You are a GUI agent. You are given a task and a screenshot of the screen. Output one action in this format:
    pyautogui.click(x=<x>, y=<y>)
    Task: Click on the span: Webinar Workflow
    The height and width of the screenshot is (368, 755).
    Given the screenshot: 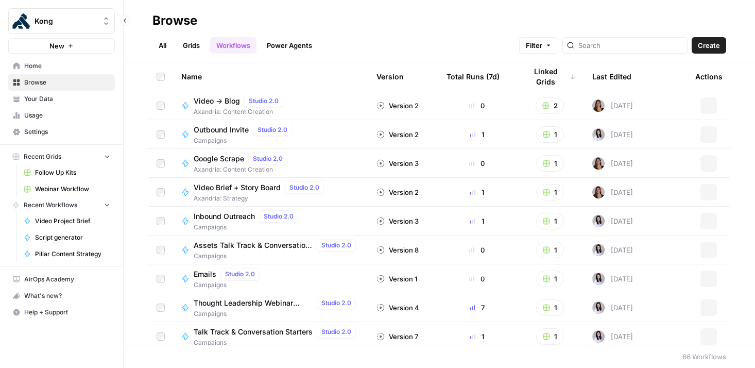 What is the action you would take?
    pyautogui.click(x=73, y=189)
    